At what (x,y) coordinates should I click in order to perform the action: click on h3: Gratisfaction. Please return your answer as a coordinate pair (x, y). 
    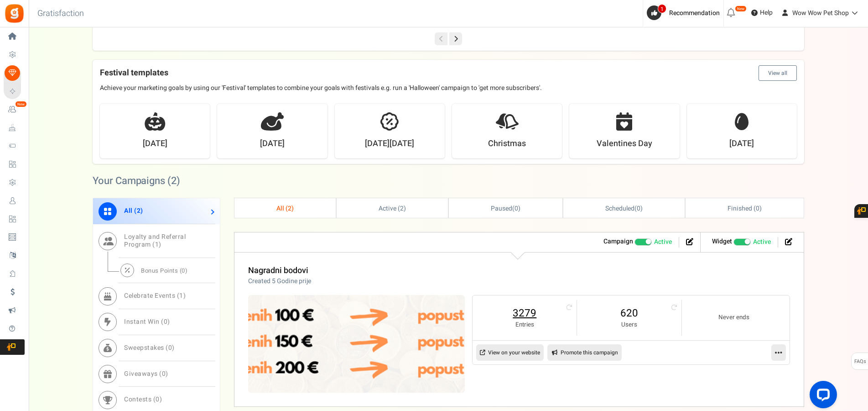
    Looking at the image, I should click on (60, 14).